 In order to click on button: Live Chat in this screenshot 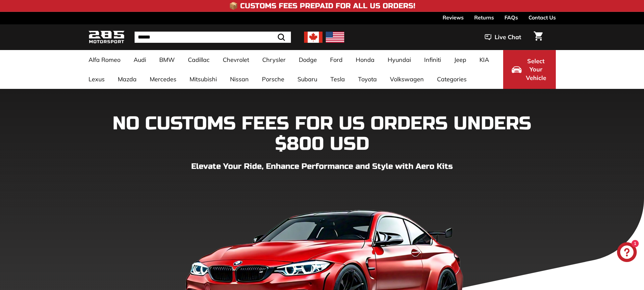, I will do `click(503, 37)`.